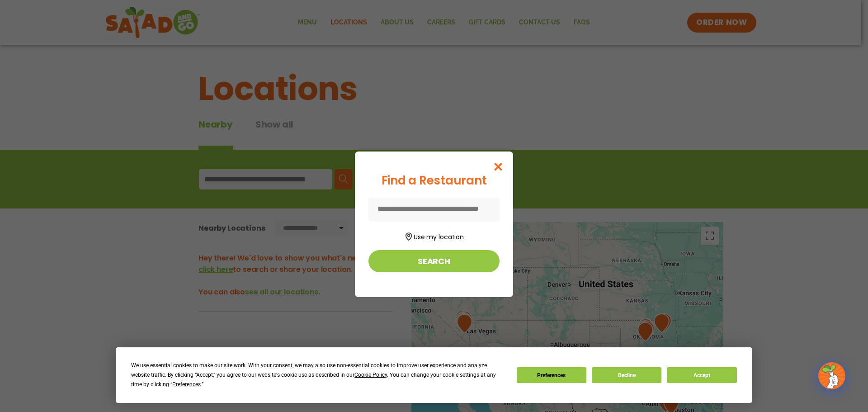  Describe the element at coordinates (434, 375) in the screenshot. I see `div: Cookie Consent Prompt` at that location.